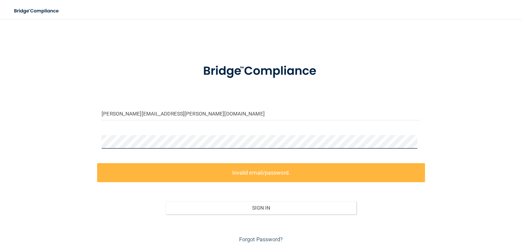  Describe the element at coordinates (261, 113) in the screenshot. I see `input: Email` at that location.